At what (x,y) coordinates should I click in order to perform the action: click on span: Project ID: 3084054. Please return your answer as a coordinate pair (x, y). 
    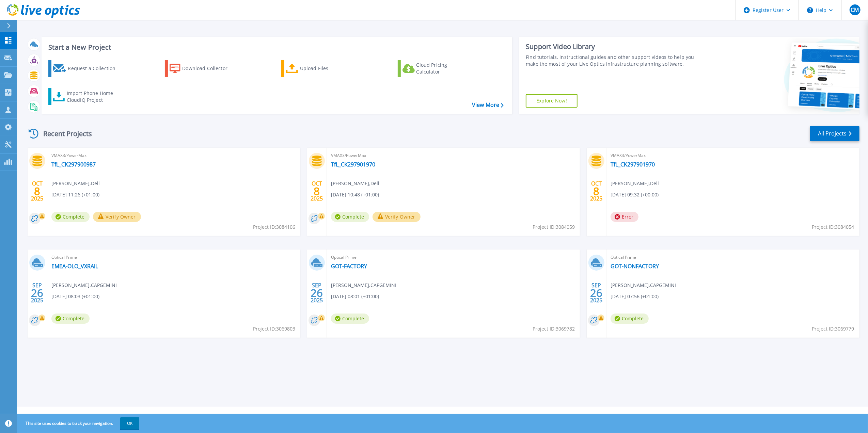
    Looking at the image, I should click on (833, 227).